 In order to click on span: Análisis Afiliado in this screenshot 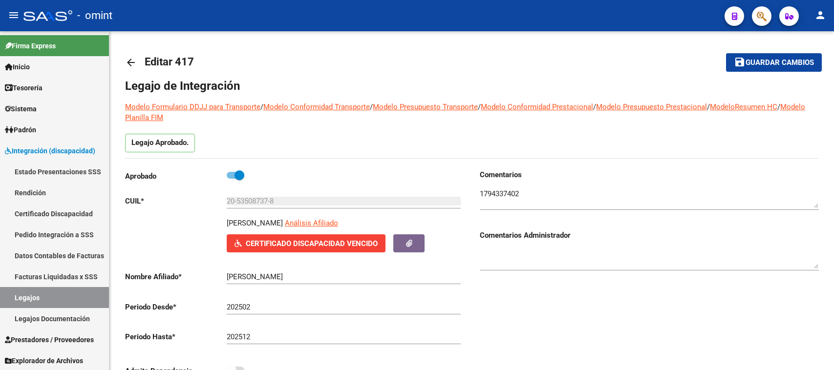, I will do `click(311, 223)`.